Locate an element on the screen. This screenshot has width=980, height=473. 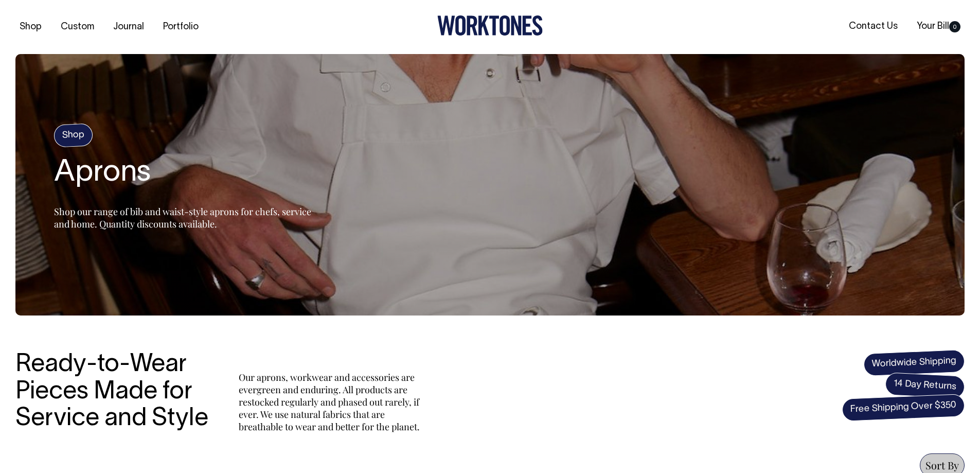
span: Sort By is located at coordinates (941, 465).